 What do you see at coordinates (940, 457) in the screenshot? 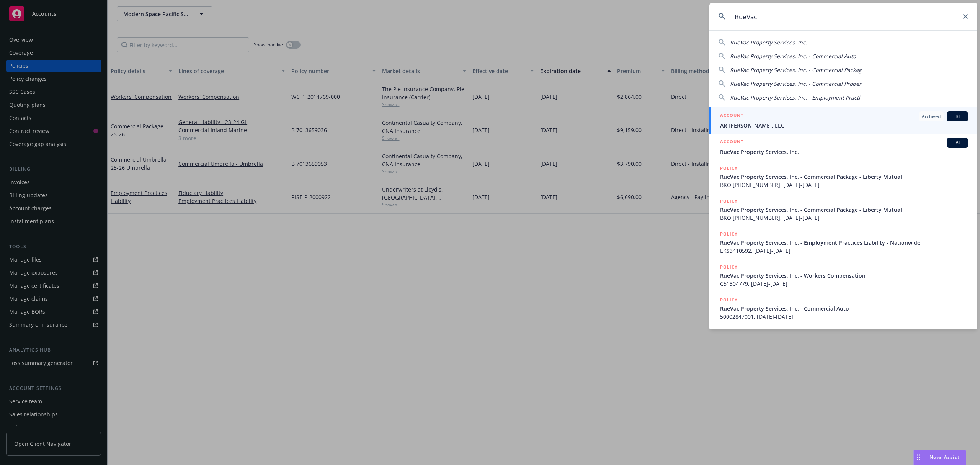
I see `button: Nova Assist` at bounding box center [940, 457].